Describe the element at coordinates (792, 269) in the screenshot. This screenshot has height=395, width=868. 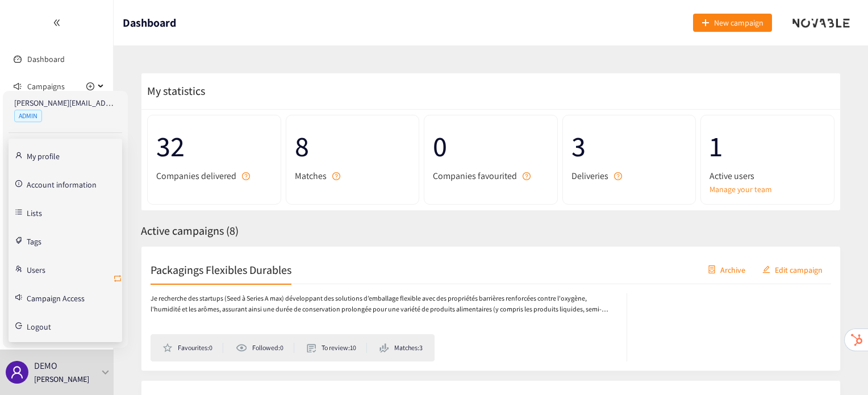
I see `button: editEdit campaign` at that location.